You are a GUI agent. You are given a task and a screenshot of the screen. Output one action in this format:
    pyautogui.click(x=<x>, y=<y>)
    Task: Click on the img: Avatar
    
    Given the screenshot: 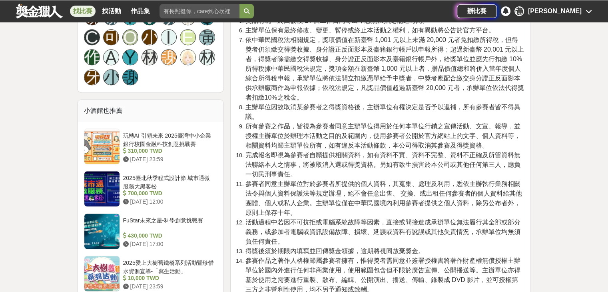 What is the action you would take?
    pyautogui.click(x=188, y=57)
    